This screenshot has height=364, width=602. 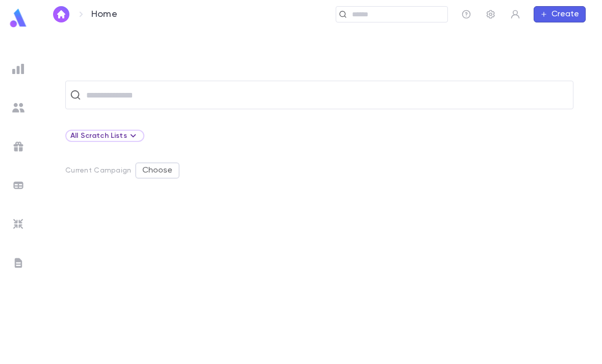 What do you see at coordinates (18, 263) in the screenshot?
I see `img: letters_grey.7941b92b52307dd3b8a917253454ce1c.svg` at bounding box center [18, 263].